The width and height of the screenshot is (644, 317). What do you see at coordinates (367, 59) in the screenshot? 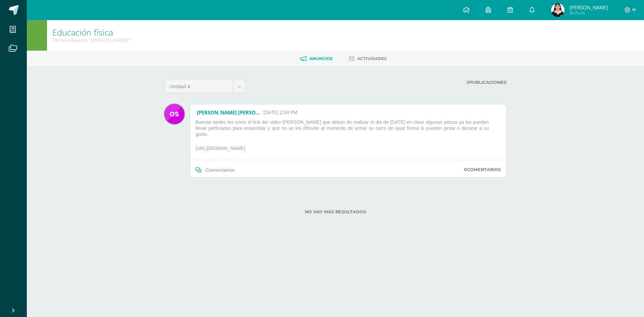
I see `a: Actividades` at bounding box center [367, 59].